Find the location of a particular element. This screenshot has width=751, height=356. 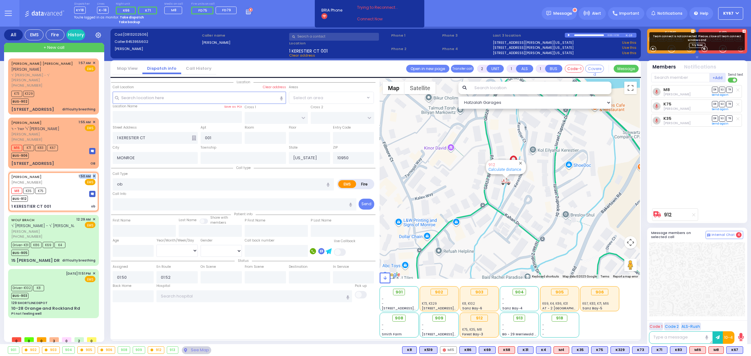

small: Share with is located at coordinates (219, 218).